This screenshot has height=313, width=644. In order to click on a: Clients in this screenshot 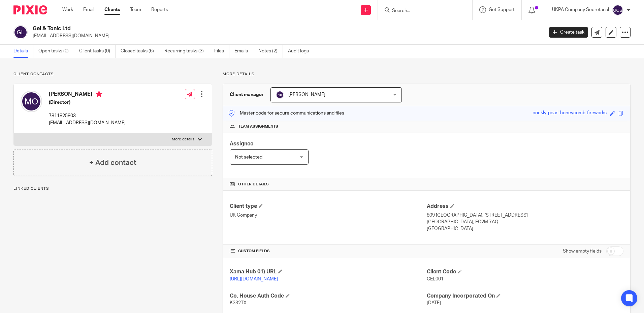, I will do `click(112, 10)`.